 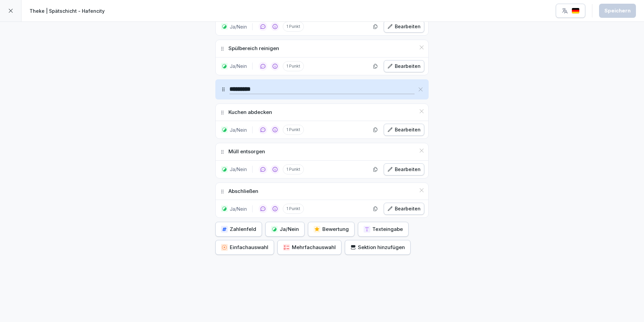 What do you see at coordinates (67, 11) in the screenshot?
I see `p: Theke | Spätschicht - Hafencity` at bounding box center [67, 11].